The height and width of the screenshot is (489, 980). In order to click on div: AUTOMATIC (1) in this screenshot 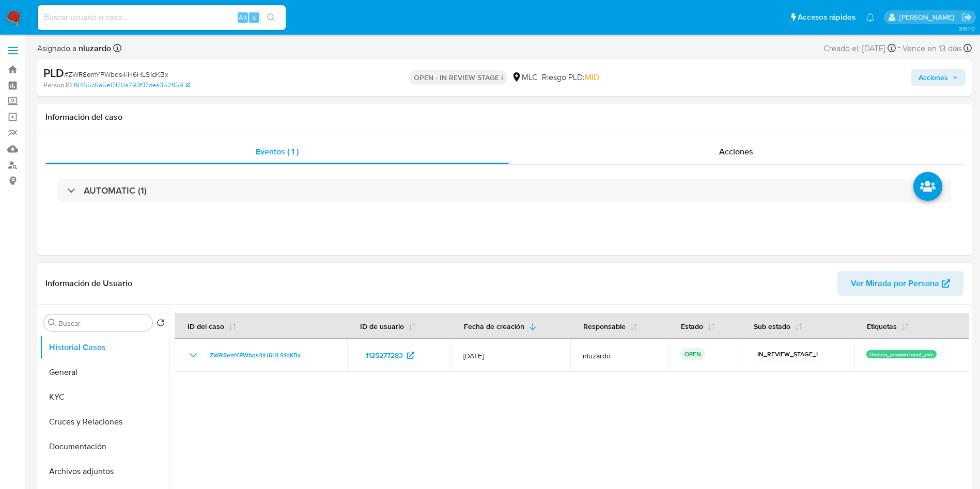, I will do `click(504, 191)`.